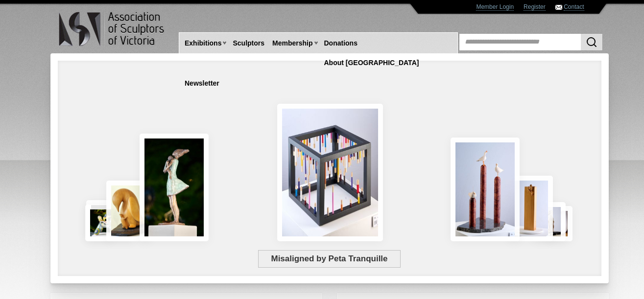 The image size is (644, 299). What do you see at coordinates (202, 83) in the screenshot?
I see `a: Newsletter` at bounding box center [202, 83].